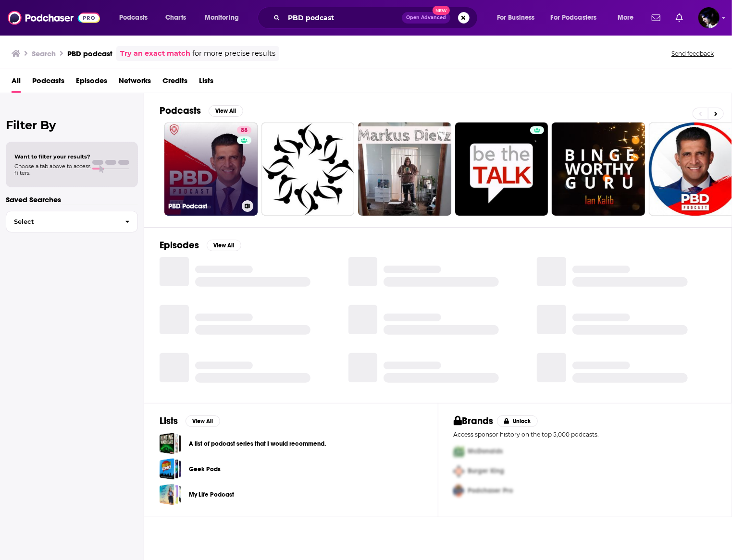 The image size is (732, 560). What do you see at coordinates (585, 434) in the screenshot?
I see `p: Access sponsor history on the top 5,000 podcasts.` at bounding box center [585, 434].